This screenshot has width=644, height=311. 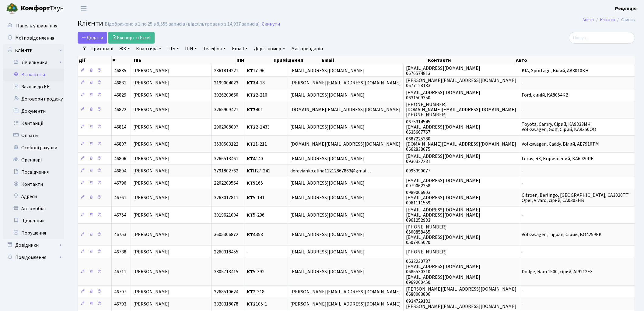 What do you see at coordinates (556, 71) in the screenshot?
I see `span: KIA, Sportage, Білий, АА8010КН` at bounding box center [556, 71].